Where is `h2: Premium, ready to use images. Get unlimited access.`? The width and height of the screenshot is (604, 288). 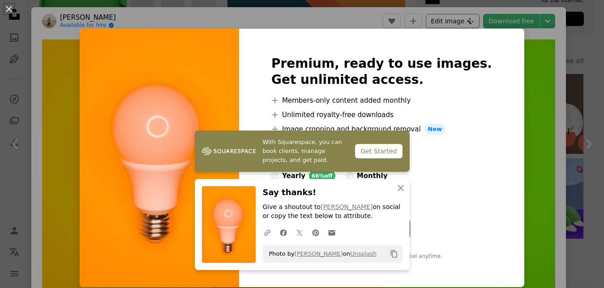
h2: Premium, ready to use images. Get unlimited access. is located at coordinates (382, 72).